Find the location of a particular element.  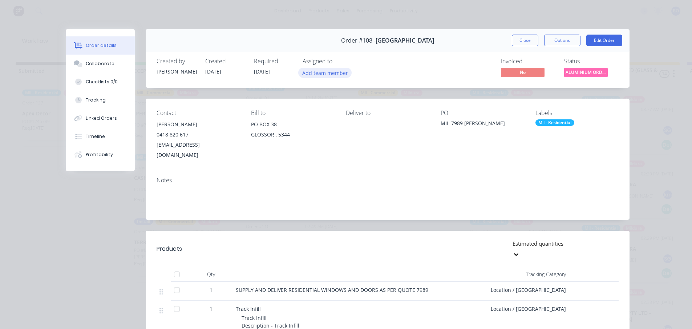

div: Invoiced is located at coordinates (528, 61).